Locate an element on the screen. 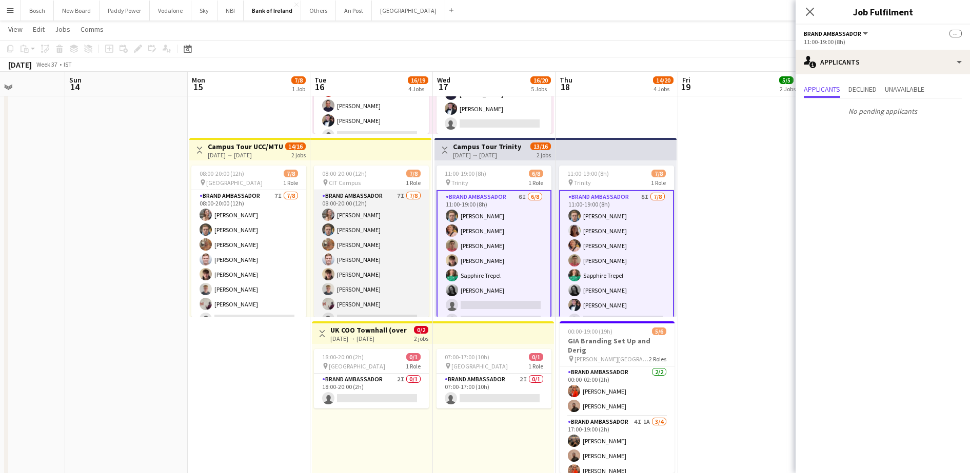  span: 07:00-17:00 (10h) is located at coordinates (467, 357).